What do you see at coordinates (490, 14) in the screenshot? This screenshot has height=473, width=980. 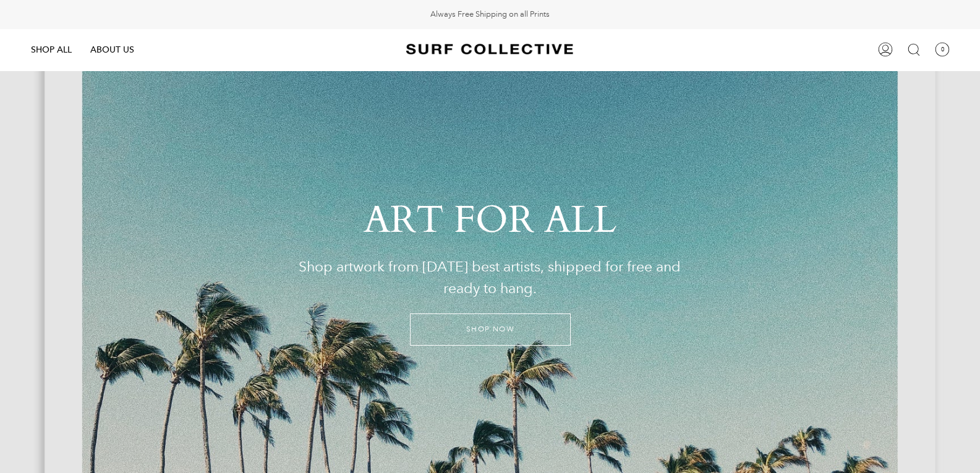 I see `span: Always Free Shipping on all Prints` at bounding box center [490, 14].